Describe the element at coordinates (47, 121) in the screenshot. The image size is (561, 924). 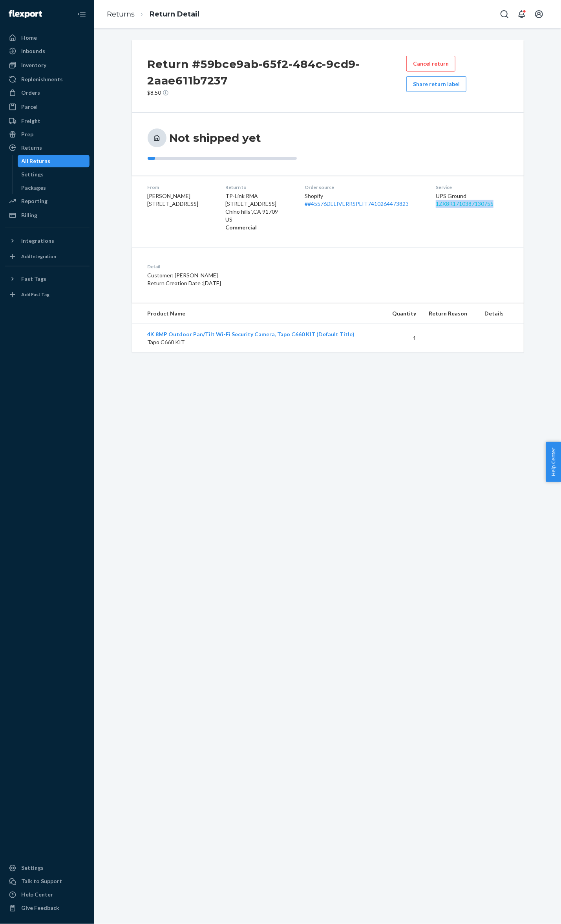
I see `a: Freight` at that location.